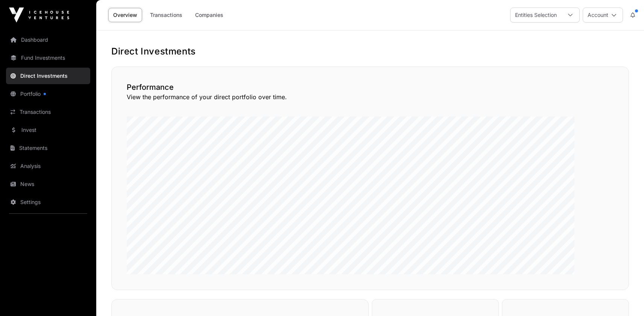  Describe the element at coordinates (370, 87) in the screenshot. I see `h2: Performance` at that location.